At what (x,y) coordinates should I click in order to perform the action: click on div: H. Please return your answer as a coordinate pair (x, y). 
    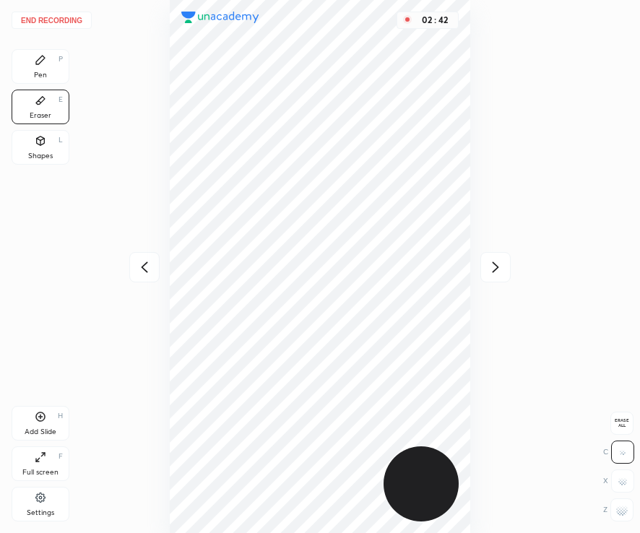
    Looking at the image, I should click on (60, 416).